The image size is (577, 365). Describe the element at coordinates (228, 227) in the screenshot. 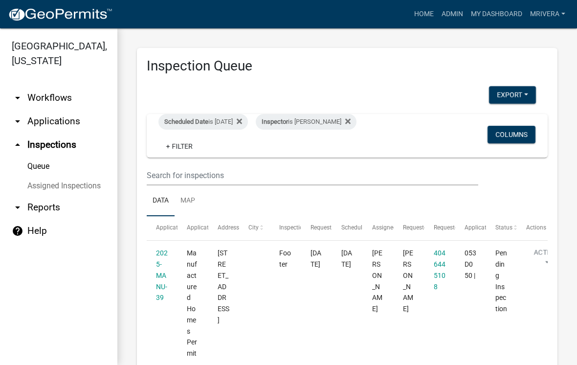

I see `span: Address` at that location.